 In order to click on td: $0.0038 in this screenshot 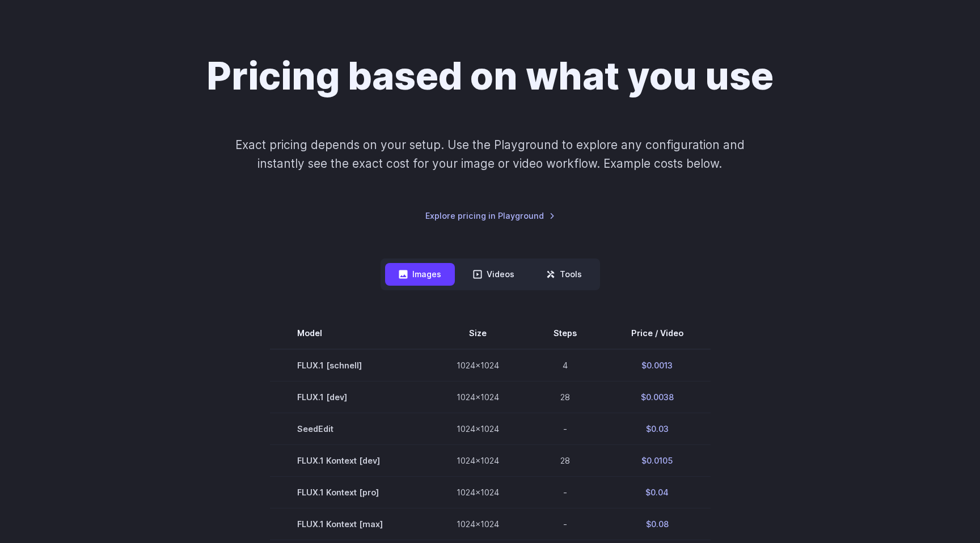, I will do `click(657, 397)`.